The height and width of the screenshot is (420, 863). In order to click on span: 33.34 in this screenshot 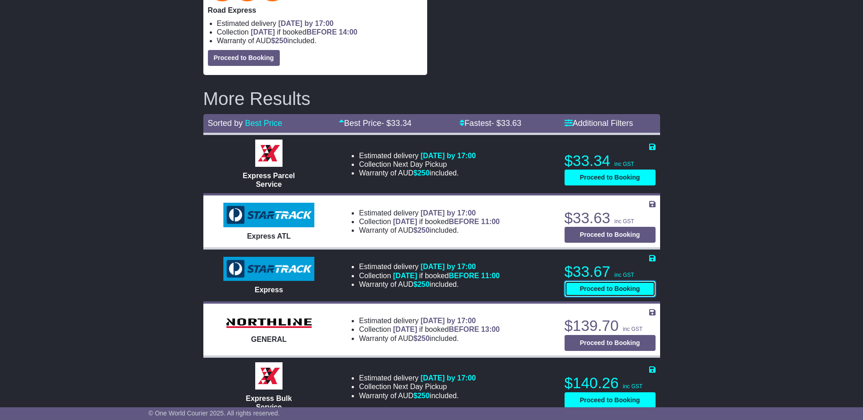, I will do `click(401, 123)`.